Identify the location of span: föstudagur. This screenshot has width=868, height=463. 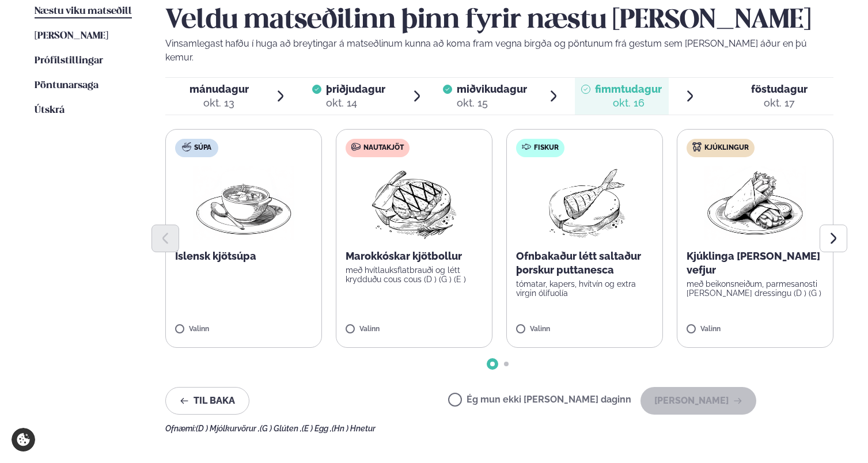
(779, 89).